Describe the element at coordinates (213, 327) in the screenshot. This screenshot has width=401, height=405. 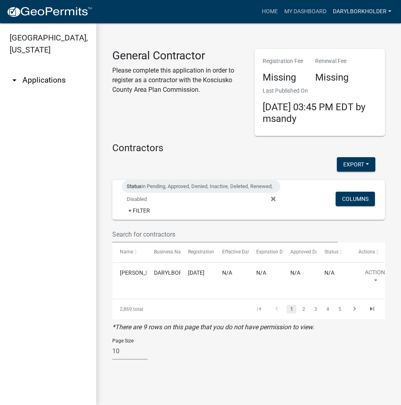
I see `i: *There are 9 rows on this page that you do not have permission to view.` at that location.